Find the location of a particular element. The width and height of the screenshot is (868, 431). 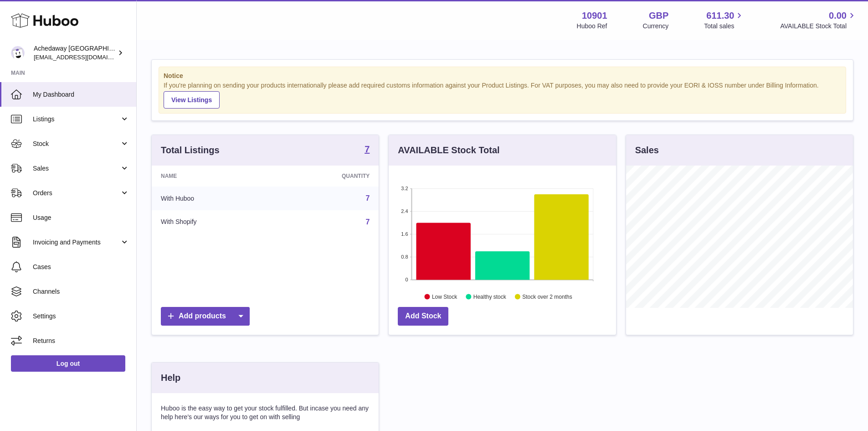

h3: Total Listings is located at coordinates (190, 150).